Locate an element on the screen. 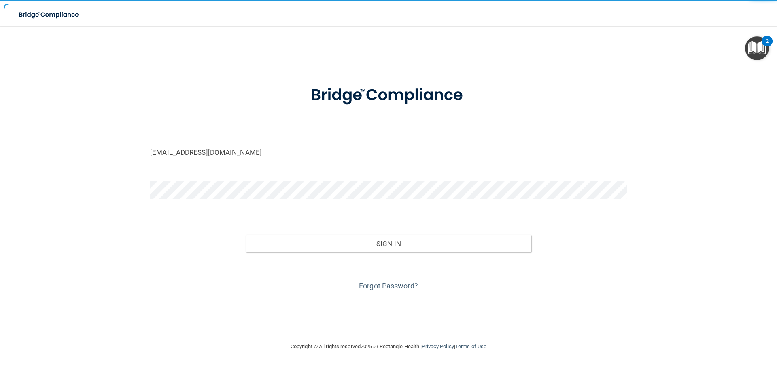  input: Email is located at coordinates (388, 152).